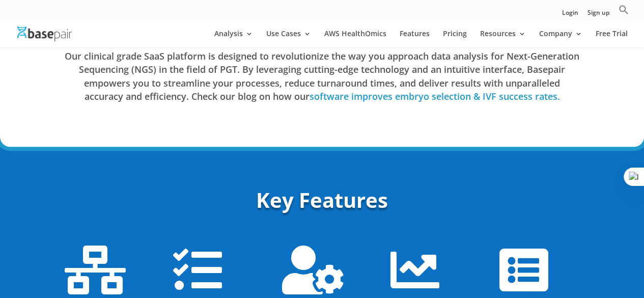 The width and height of the screenshot is (644, 298). I want to click on img: Basepair, so click(44, 33).